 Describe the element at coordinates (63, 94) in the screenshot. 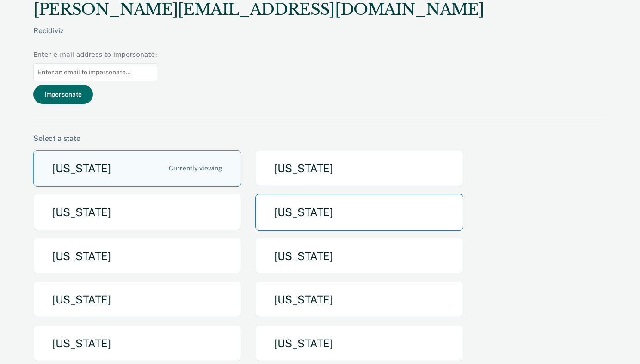

I see `button: Impersonate` at that location.